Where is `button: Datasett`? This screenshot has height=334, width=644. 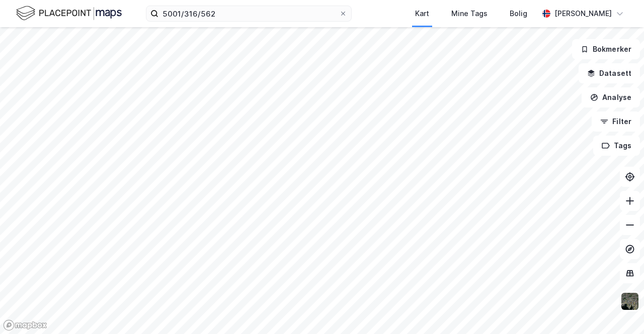
button: Datasett is located at coordinates (609, 73).